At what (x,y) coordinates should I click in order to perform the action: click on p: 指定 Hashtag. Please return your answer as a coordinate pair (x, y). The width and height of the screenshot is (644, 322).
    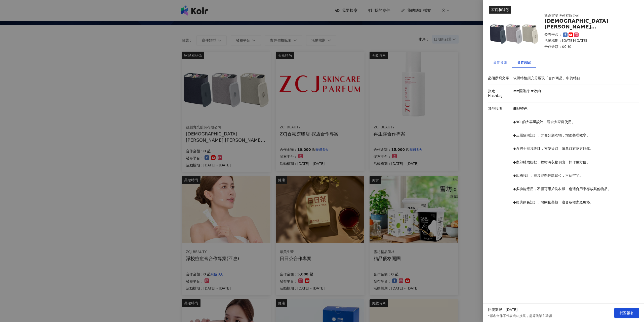
    Looking at the image, I should click on (499, 93).